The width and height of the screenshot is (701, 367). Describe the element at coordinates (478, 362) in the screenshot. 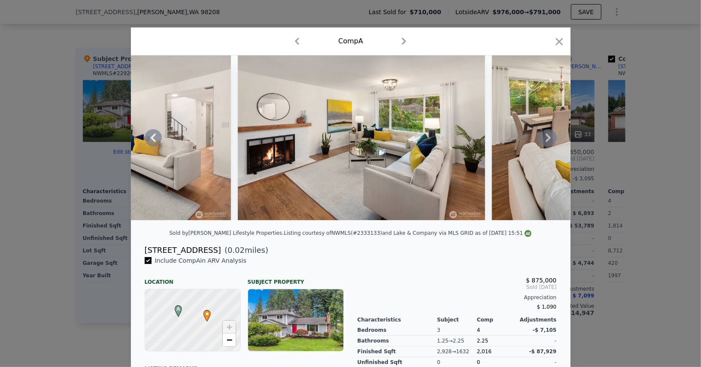

I see `span: 0` at that location.